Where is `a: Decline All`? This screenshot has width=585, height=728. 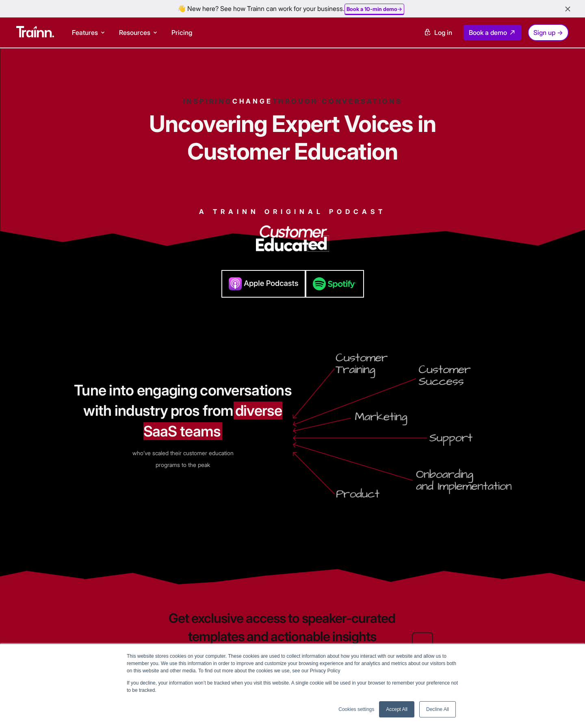
a: Decline All is located at coordinates (437, 709).